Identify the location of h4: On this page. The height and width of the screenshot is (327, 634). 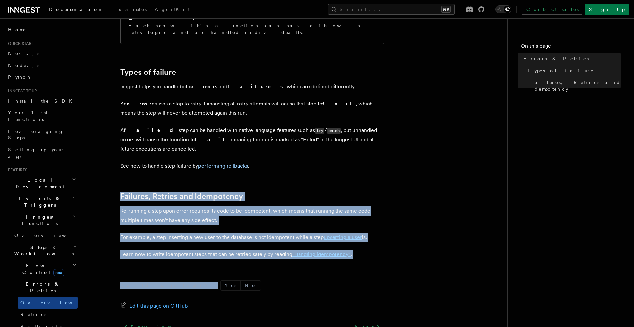
(570, 48).